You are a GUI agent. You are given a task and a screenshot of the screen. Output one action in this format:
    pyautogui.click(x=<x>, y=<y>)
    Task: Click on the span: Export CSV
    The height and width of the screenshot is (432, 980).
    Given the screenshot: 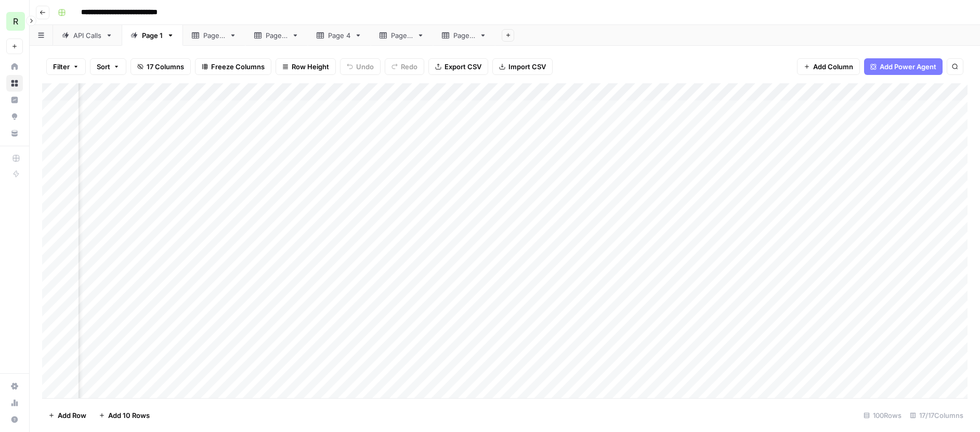 What is the action you would take?
    pyautogui.click(x=463, y=67)
    